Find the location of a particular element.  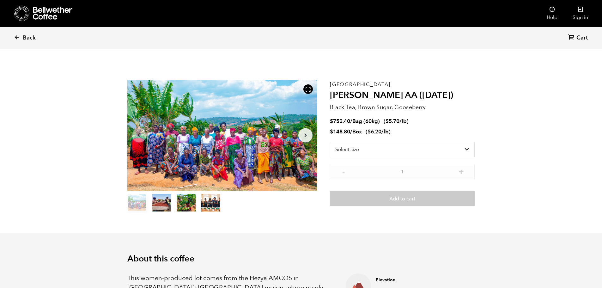

h4: Elevation is located at coordinates (421, 280).